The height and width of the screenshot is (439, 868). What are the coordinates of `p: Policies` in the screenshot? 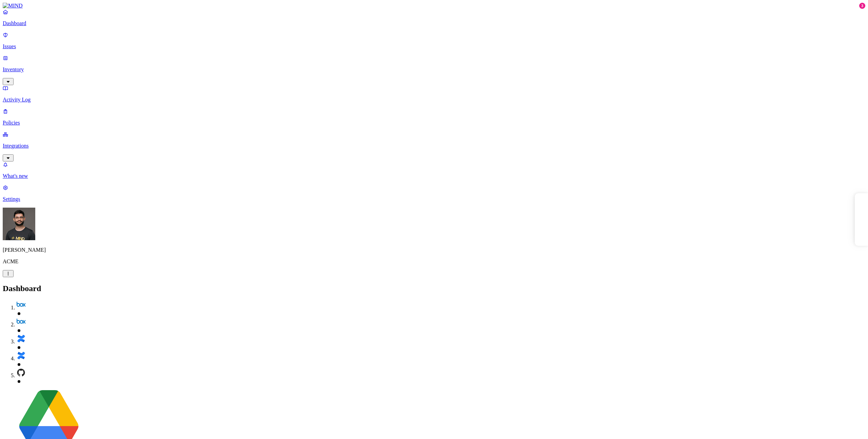 It's located at (434, 123).